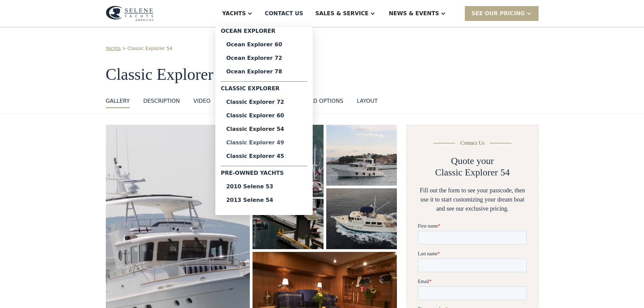 Image resolution: width=644 pixels, height=308 pixels. What do you see at coordinates (264, 116) in the screenshot?
I see `a: Classic Explorer 60` at bounding box center [264, 116].